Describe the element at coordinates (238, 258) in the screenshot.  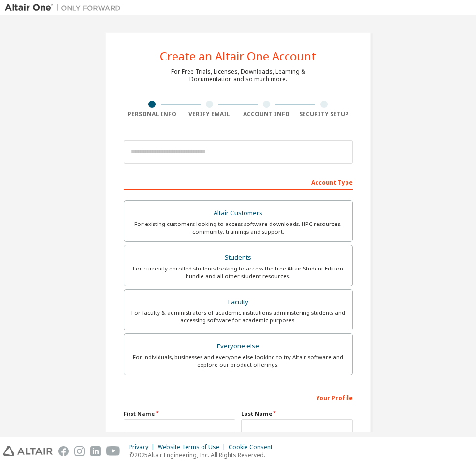
I see `div: Students` at that location.